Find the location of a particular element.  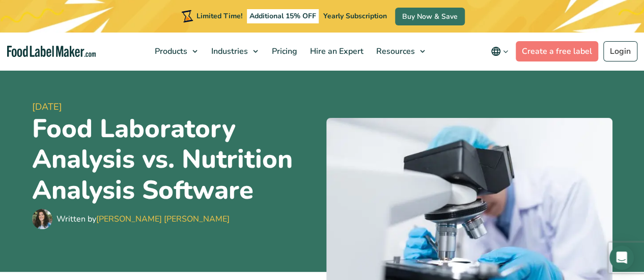

a: Resources is located at coordinates (401, 51).